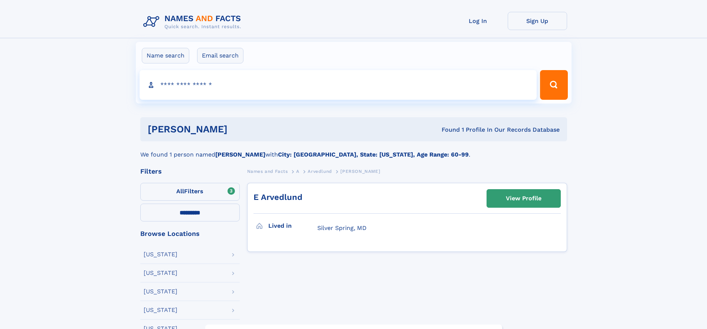 Image resolution: width=707 pixels, height=329 pixels. What do you see at coordinates (320, 172) in the screenshot?
I see `span: Arvedlund` at bounding box center [320, 172].